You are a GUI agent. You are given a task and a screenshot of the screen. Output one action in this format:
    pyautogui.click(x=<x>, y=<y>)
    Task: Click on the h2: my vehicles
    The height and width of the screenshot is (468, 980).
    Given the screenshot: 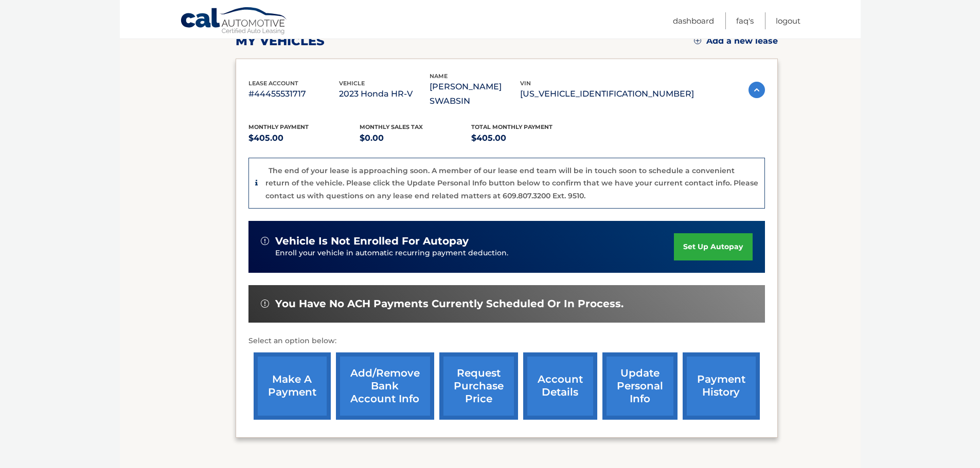 What is the action you would take?
    pyautogui.click(x=280, y=41)
    